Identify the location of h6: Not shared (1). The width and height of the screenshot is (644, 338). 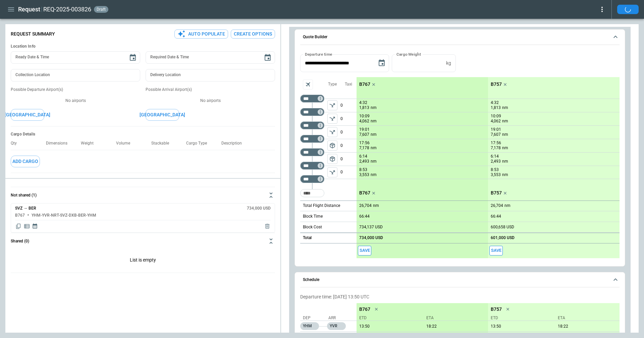
(24, 195).